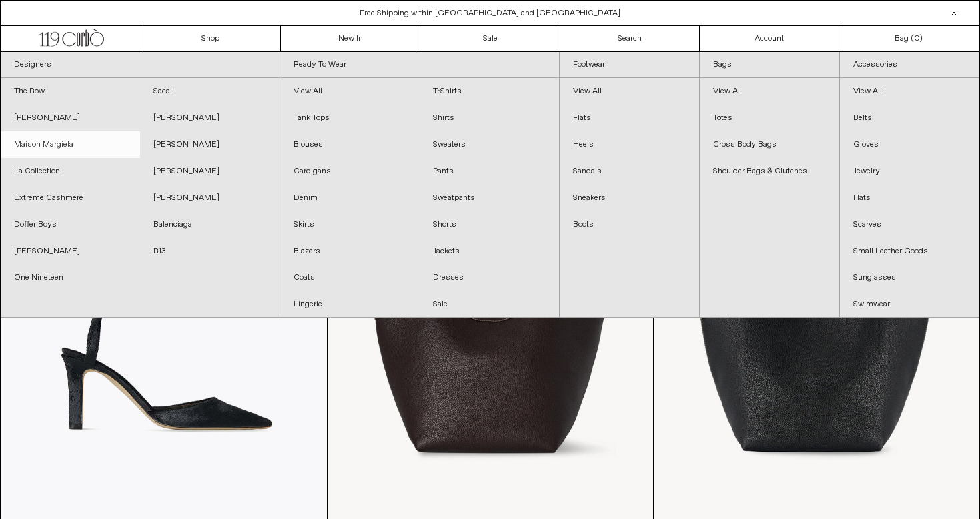 The height and width of the screenshot is (519, 980). Describe the element at coordinates (140, 64) in the screenshot. I see `a: Designers` at that location.